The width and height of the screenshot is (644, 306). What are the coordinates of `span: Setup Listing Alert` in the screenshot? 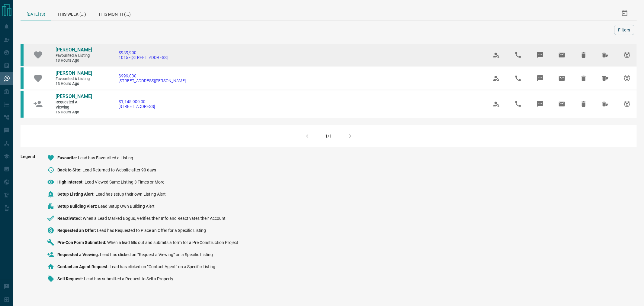 It's located at (76, 194).